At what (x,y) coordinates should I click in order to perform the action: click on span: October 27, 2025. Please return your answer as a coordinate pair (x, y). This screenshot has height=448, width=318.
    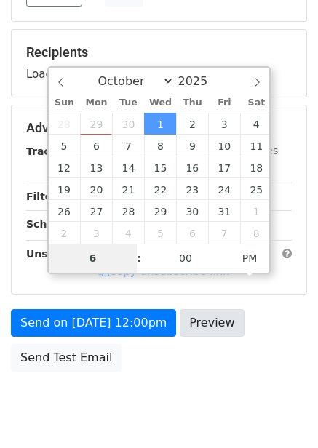
    Looking at the image, I should click on (96, 211).